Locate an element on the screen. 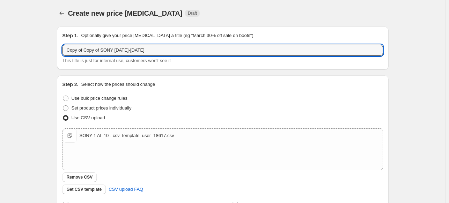  h2: Step 1. is located at coordinates (71, 36).